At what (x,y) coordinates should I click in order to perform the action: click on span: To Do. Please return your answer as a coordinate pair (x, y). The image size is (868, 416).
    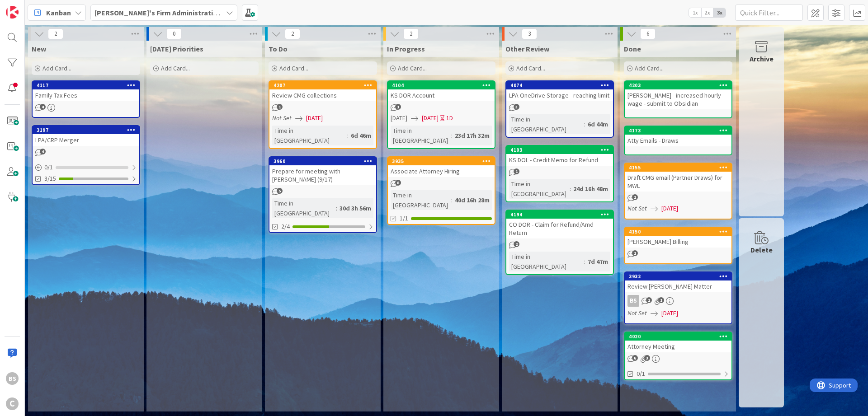
    Looking at the image, I should click on (278, 49).